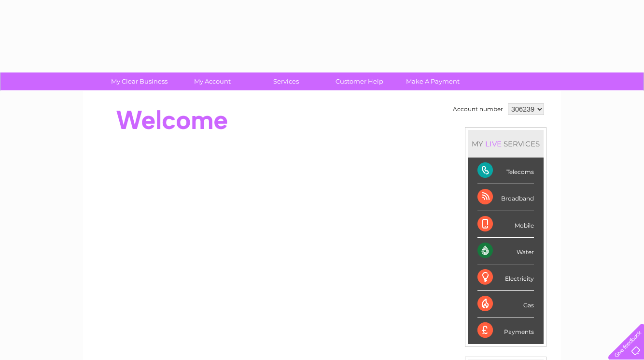 Image resolution: width=644 pixels, height=360 pixels. I want to click on a: Services, so click(286, 81).